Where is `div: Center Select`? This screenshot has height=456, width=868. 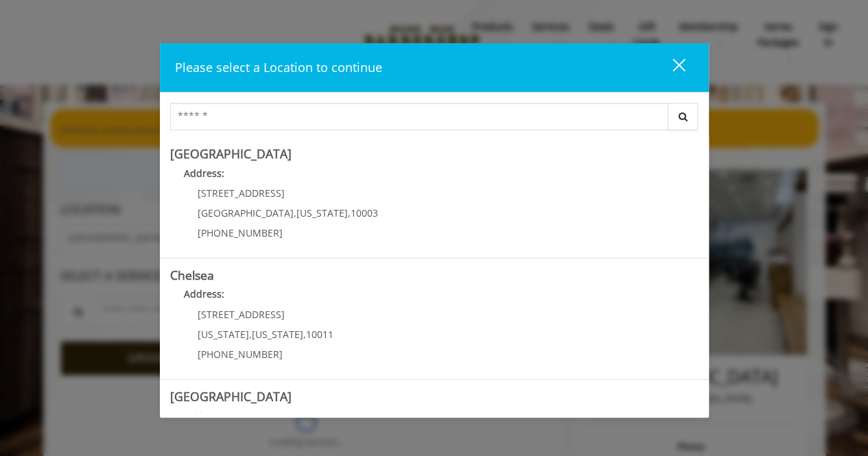 div: Center Select is located at coordinates (434, 120).